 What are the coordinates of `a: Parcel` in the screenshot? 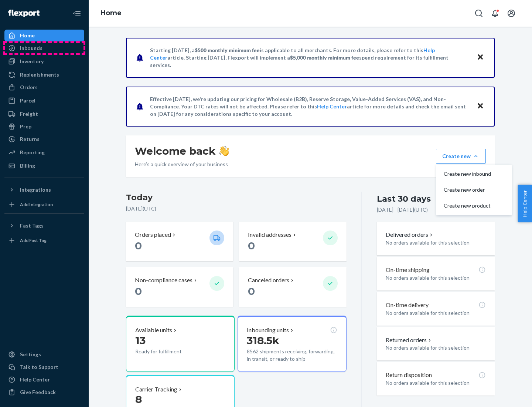 It's located at (44, 101).